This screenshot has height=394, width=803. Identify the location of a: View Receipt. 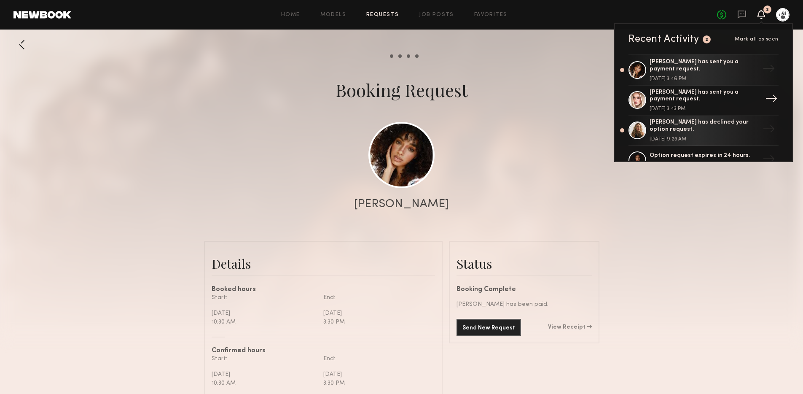
(570, 327).